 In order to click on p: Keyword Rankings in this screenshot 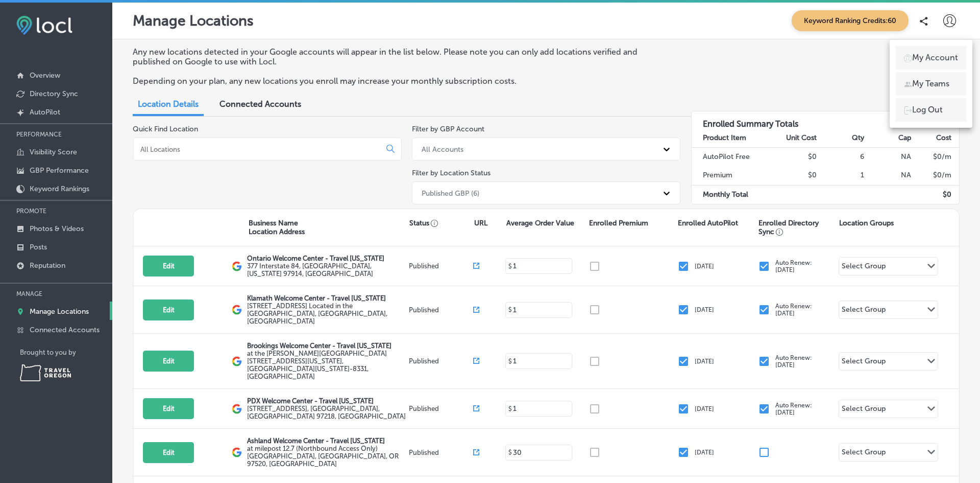, I will do `click(59, 188)`.